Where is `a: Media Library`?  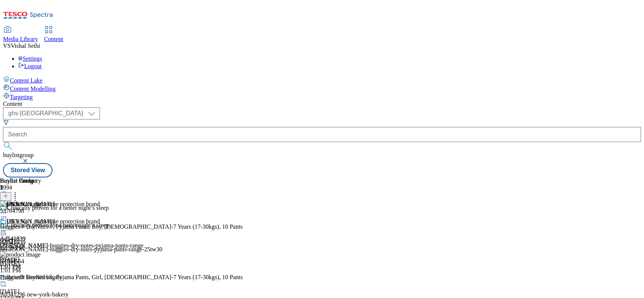 a: Media Library is located at coordinates (20, 35).